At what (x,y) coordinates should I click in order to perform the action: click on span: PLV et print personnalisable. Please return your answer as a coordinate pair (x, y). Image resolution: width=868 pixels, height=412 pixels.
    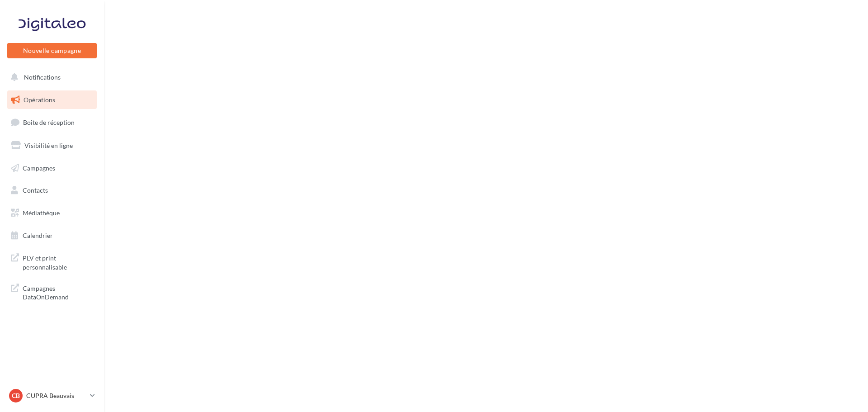
    Looking at the image, I should click on (58, 261).